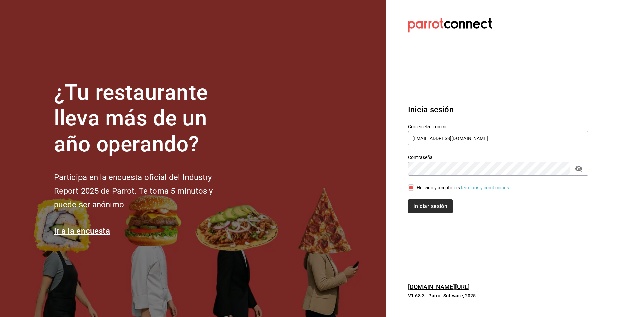 The height and width of the screenshot is (317, 644). I want to click on button: passwordField, so click(578, 169).